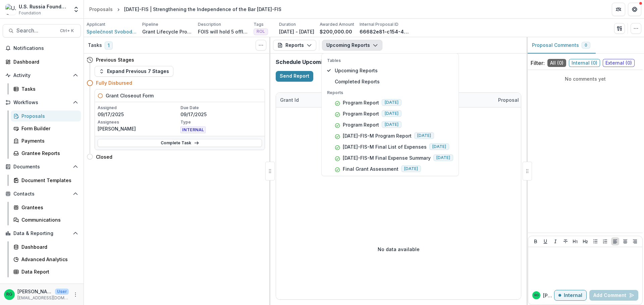  What do you see at coordinates (133, 71) in the screenshot?
I see `button: Expand Previous 7 Stages` at bounding box center [133, 71].